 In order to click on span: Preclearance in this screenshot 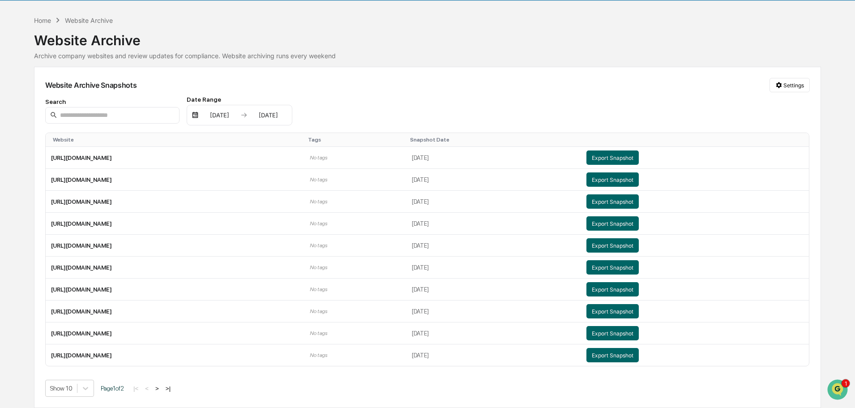, I will do `click(38, 187)`.